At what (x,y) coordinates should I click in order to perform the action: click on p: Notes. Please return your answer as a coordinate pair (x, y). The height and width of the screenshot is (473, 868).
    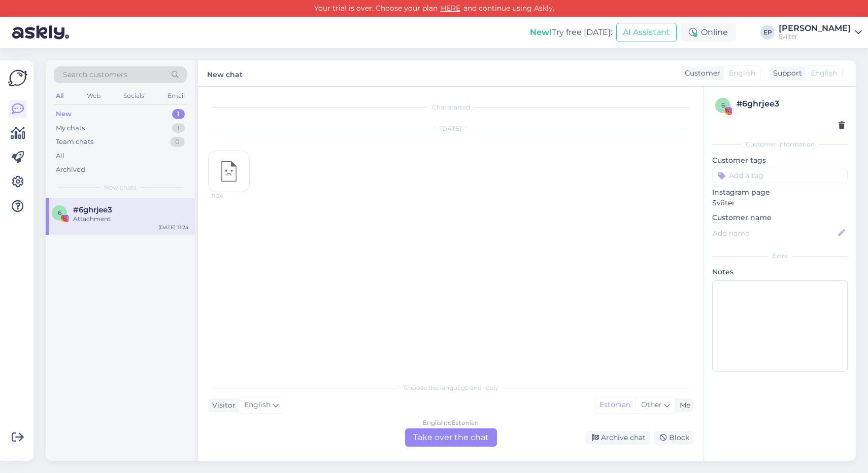
    Looking at the image, I should click on (779, 272).